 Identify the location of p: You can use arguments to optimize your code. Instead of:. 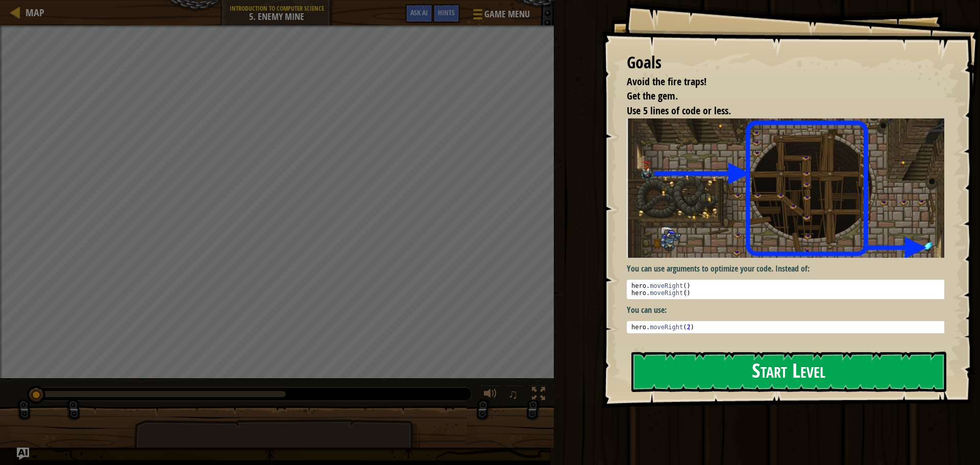
(789, 268).